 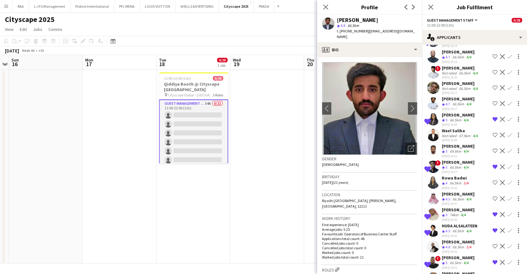 What do you see at coordinates (455, 151) in the screenshot?
I see `div: 69.6km` at bounding box center [455, 151].